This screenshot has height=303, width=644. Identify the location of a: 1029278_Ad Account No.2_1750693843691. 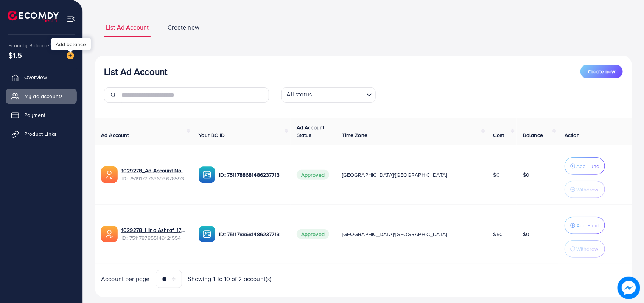
(154, 170).